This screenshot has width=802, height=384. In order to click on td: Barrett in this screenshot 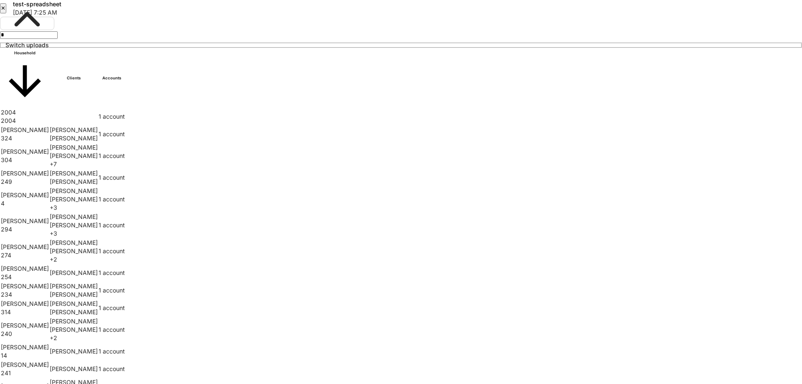, I will do `click(25, 369)`.